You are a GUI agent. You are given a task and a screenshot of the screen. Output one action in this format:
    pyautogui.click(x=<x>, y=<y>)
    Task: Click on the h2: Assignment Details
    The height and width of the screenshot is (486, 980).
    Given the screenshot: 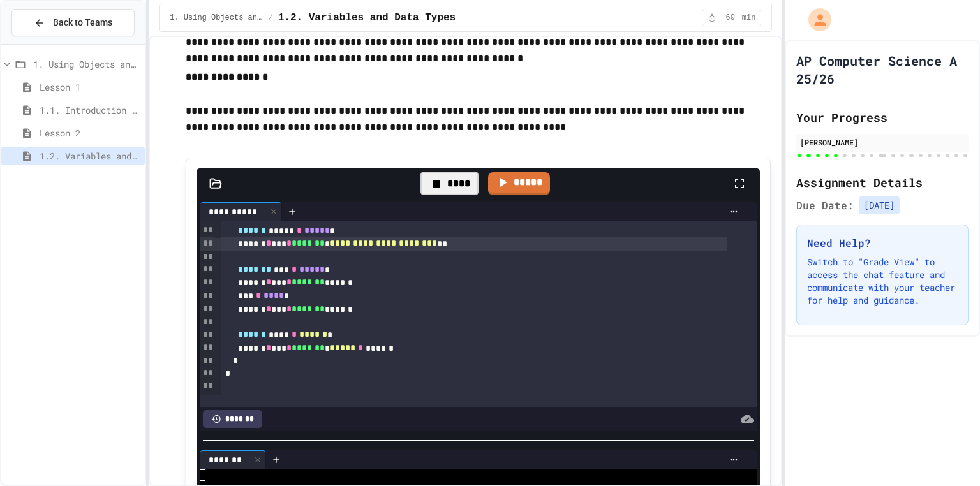 What is the action you would take?
    pyautogui.click(x=882, y=182)
    